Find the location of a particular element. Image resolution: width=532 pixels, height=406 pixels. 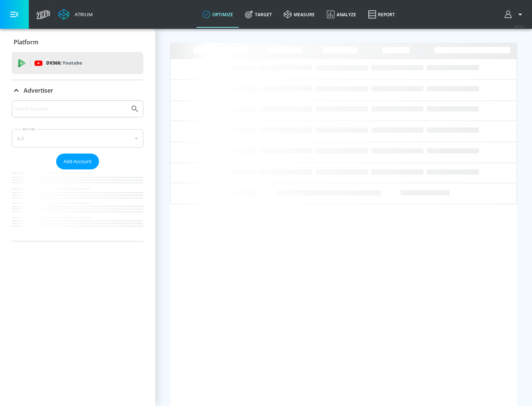

span: v 4.19.0 is located at coordinates (519, 26).